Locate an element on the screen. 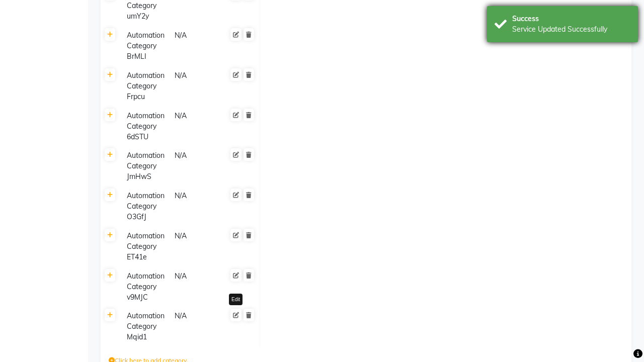 The image size is (644, 362). div: Automation Category 6dSTU is located at coordinates (146, 126).